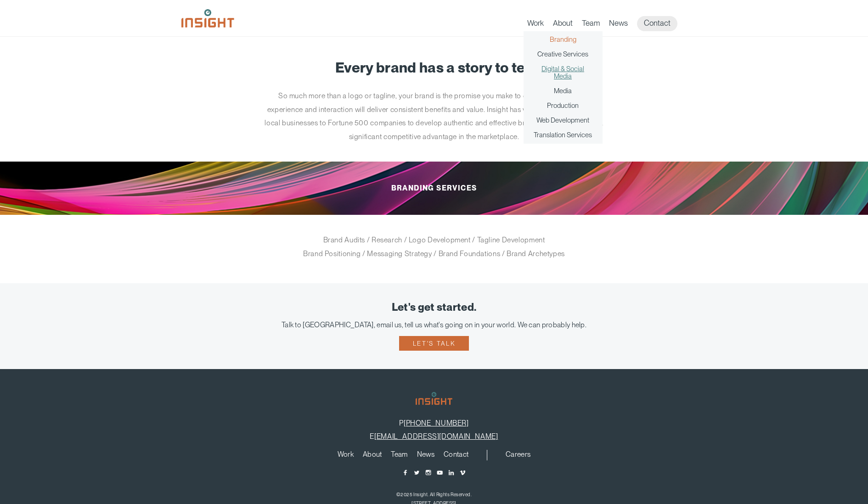  I want to click on p: P, so click(434, 423).